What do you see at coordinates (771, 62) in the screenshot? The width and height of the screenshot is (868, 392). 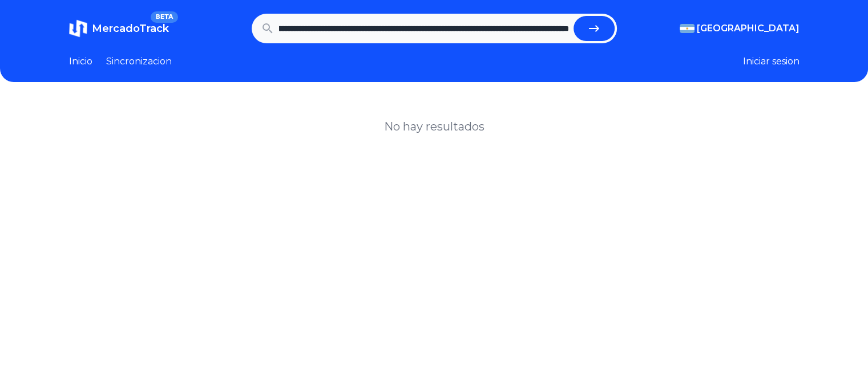 I see `button: Iniciar sesion` at bounding box center [771, 62].